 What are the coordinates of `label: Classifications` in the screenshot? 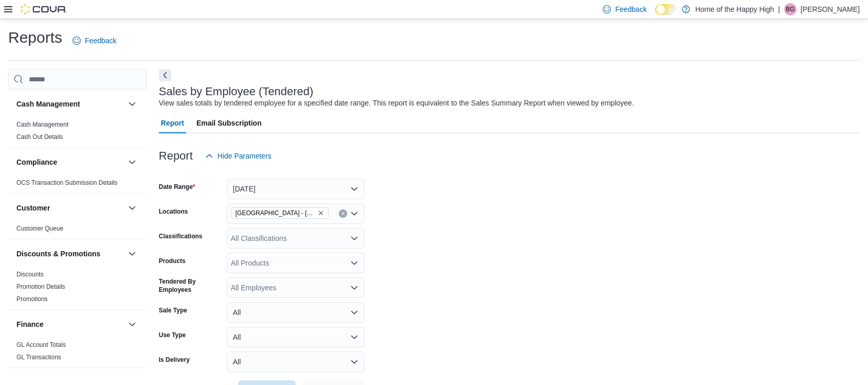 It's located at (181, 236).